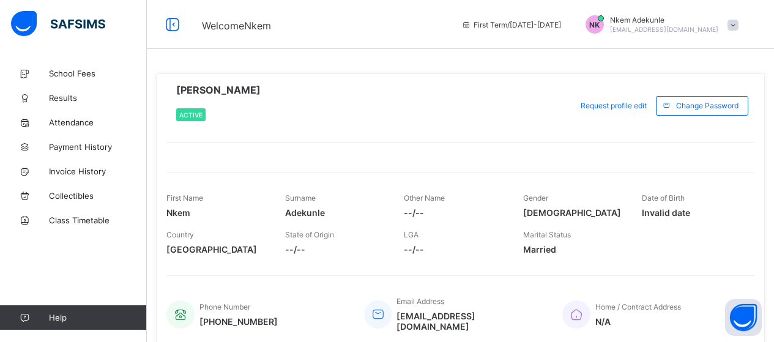 The width and height of the screenshot is (774, 342). What do you see at coordinates (97, 318) in the screenshot?
I see `span: Help` at bounding box center [97, 318].